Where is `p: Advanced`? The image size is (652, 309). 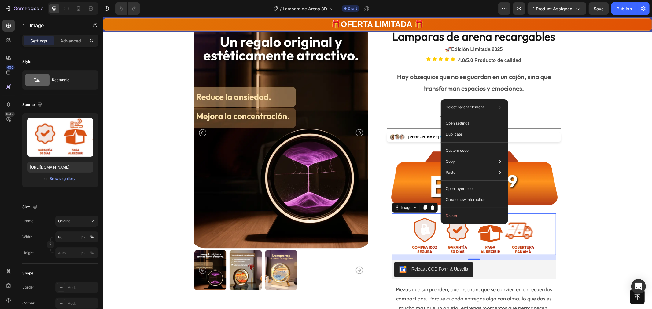
p: Advanced is located at coordinates (71, 41).